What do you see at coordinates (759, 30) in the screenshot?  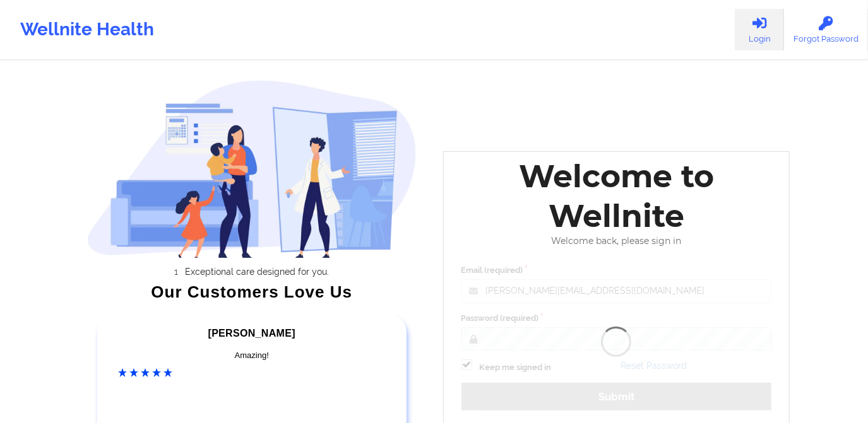 I see `a: Login` at bounding box center [759, 30].